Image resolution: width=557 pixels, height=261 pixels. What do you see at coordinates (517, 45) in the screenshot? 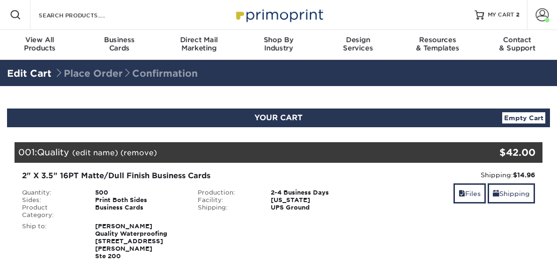
I see `a: Contact& Support` at bounding box center [517, 45].